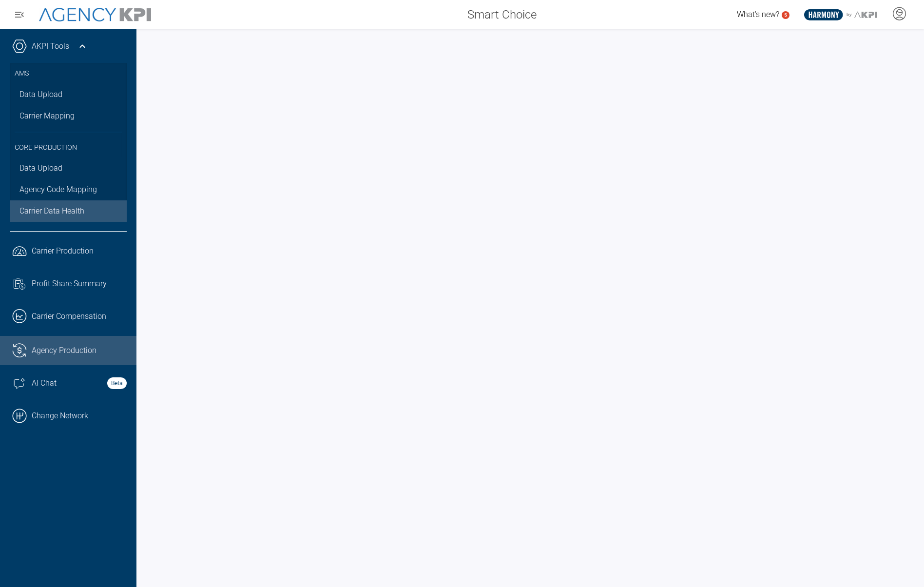 The height and width of the screenshot is (587, 924). Describe the element at coordinates (95, 14) in the screenshot. I see `img: AgencyKPI` at that location.